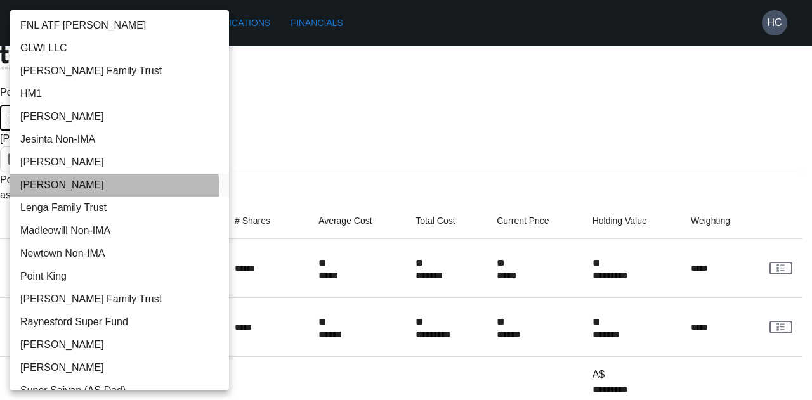  I want to click on span: Raynesford Super Fund, so click(119, 322).